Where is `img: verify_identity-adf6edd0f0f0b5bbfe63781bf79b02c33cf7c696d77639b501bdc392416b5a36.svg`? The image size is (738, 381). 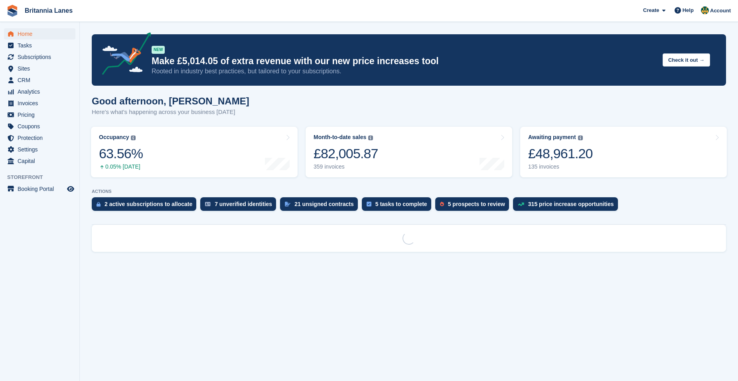
img: verify_identity-adf6edd0f0f0b5bbfe63781bf79b02c33cf7c696d77639b501bdc392416b5a36.svg is located at coordinates (208, 204).